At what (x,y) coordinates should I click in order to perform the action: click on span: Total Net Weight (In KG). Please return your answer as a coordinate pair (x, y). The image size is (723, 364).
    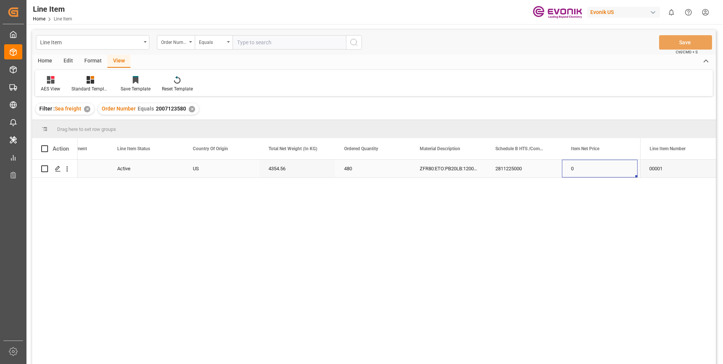
    Looking at the image, I should click on (293, 149).